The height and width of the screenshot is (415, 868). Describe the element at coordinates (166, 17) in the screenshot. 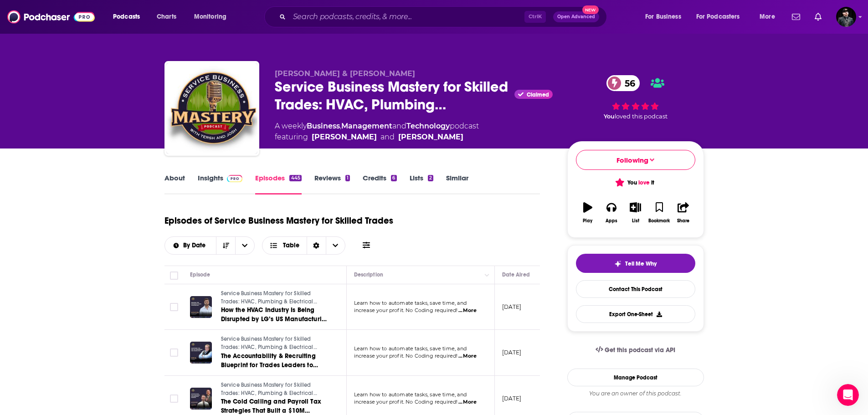

I see `span: Charts` at that location.